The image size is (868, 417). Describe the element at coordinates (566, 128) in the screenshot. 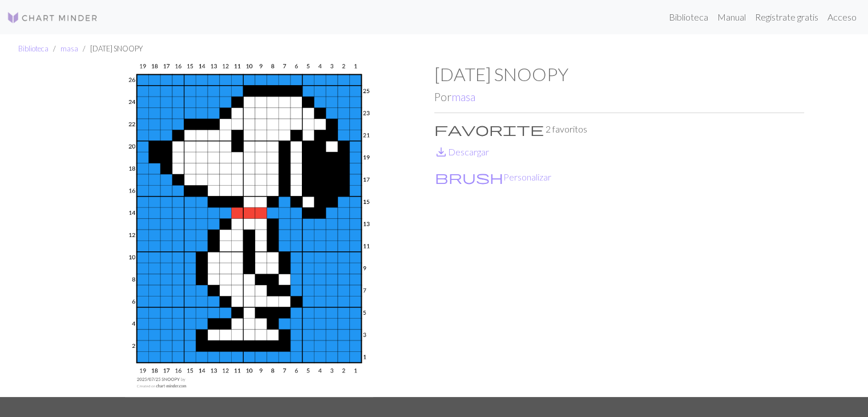

I see `font: 2 favoritos` at that location.